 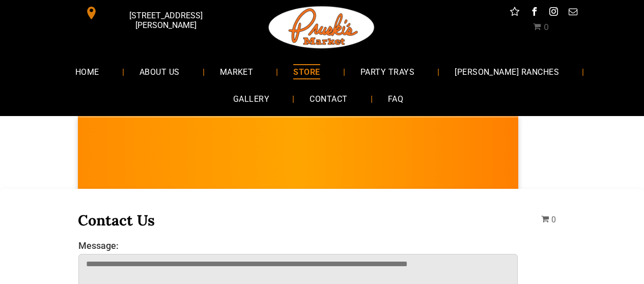 What do you see at coordinates (396, 99) in the screenshot?
I see `a: FAQ` at bounding box center [396, 99].